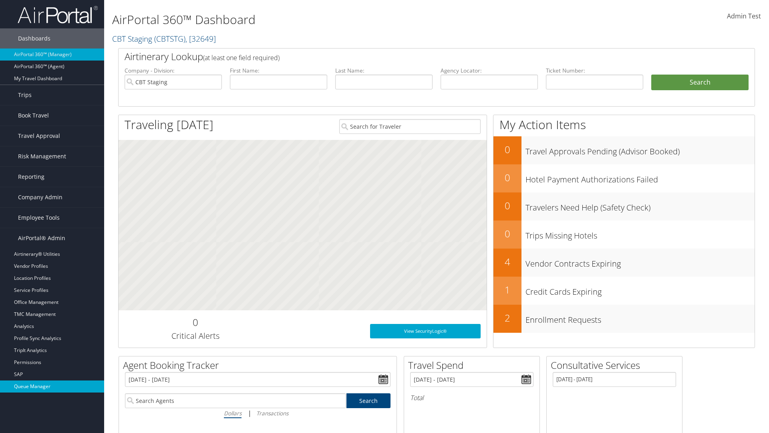 The image size is (769, 433). I want to click on a: View SecurityLogic®, so click(425, 331).